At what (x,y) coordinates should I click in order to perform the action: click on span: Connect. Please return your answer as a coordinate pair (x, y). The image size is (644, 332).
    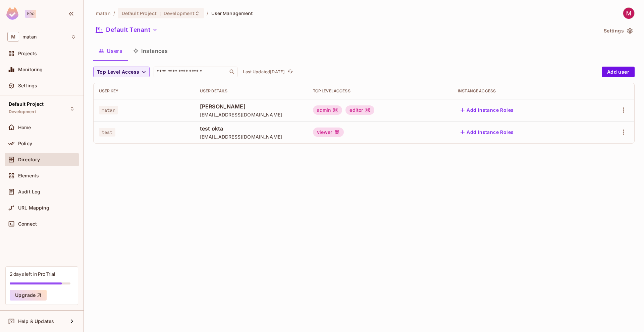
    Looking at the image, I should click on (28, 224).